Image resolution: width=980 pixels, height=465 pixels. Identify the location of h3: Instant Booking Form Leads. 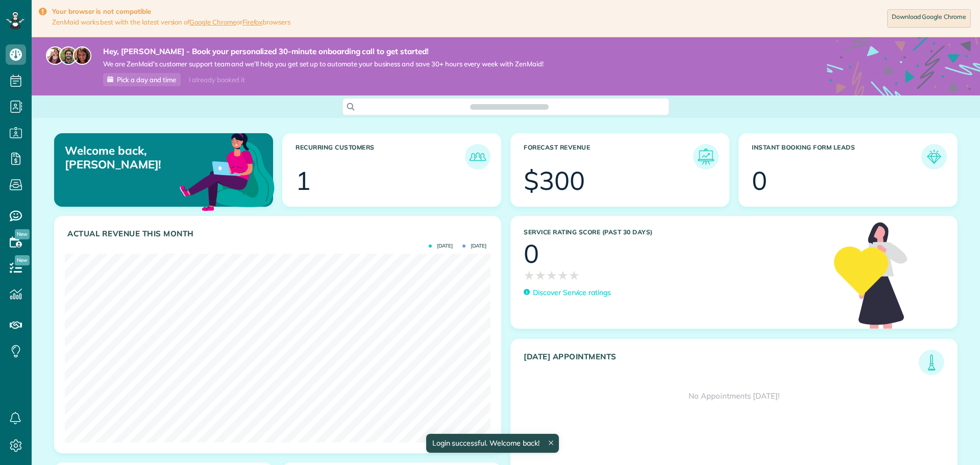
(836, 157).